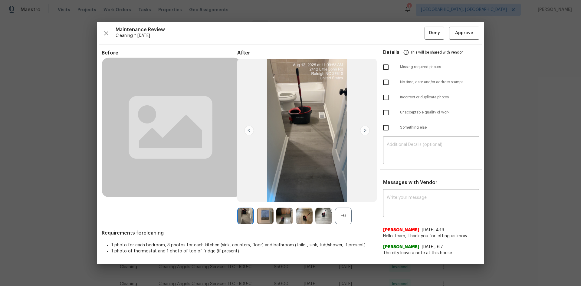  I want to click on span: Hello Team, Thank you for letting us know., so click(431, 236).